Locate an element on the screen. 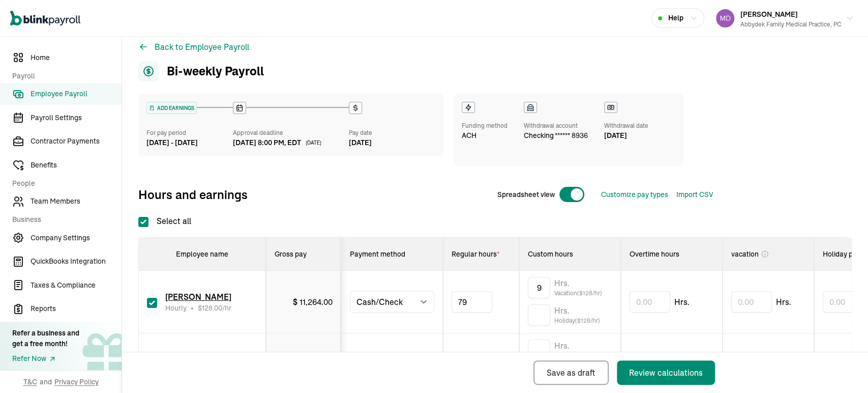 This screenshot has height=393, width=868. span: Hours and earnings is located at coordinates (193, 194).